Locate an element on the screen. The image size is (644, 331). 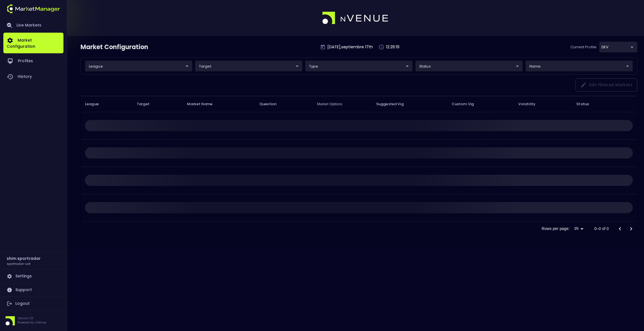
span: Custom Vig is located at coordinates (466, 104).